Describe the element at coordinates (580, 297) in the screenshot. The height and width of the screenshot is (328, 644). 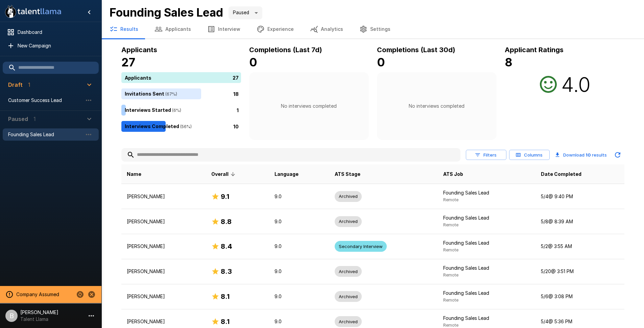
I see `td: 5/6 @ 3:08 PM` at that location.